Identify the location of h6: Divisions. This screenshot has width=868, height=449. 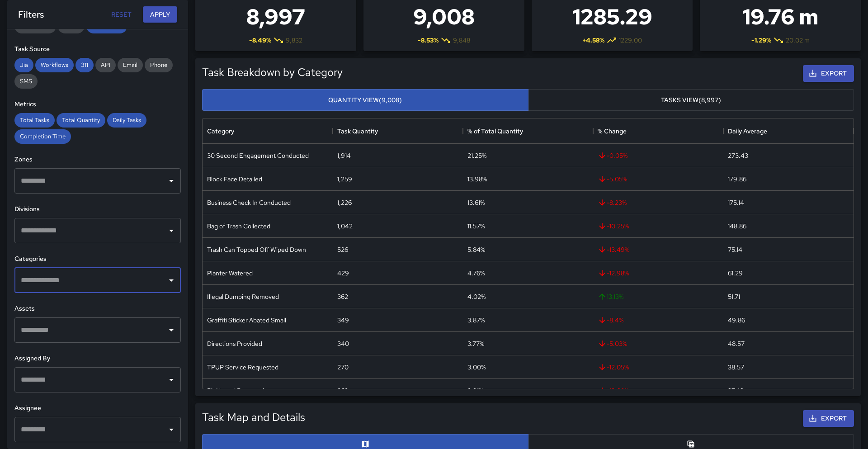
(97, 210).